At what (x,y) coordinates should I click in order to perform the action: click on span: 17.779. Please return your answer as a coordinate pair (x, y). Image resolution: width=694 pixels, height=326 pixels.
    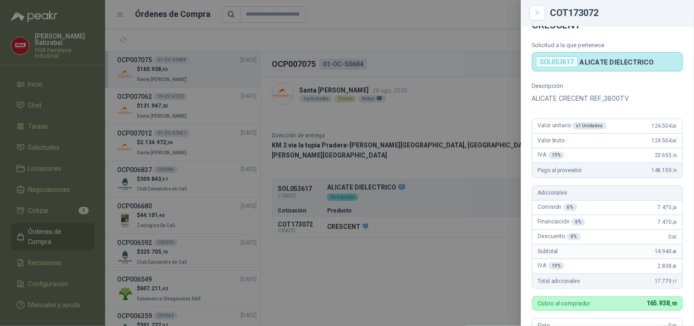
    Looking at the image, I should click on (666, 281).